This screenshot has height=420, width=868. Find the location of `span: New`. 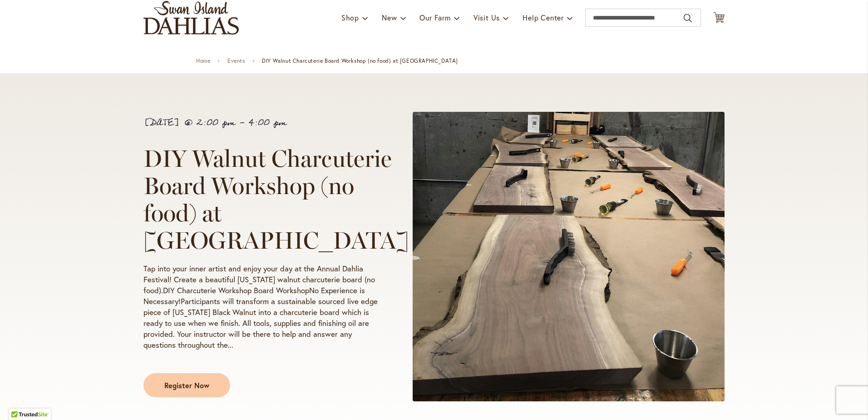

span: New is located at coordinates (389, 17).